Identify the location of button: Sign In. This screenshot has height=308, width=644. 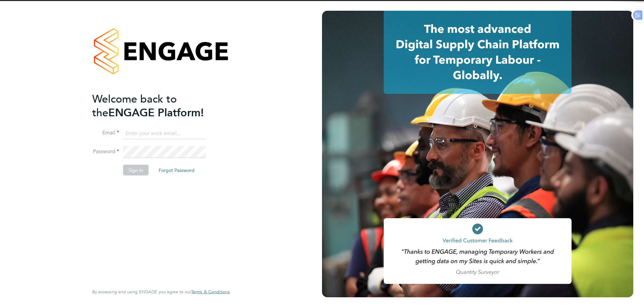
(136, 170).